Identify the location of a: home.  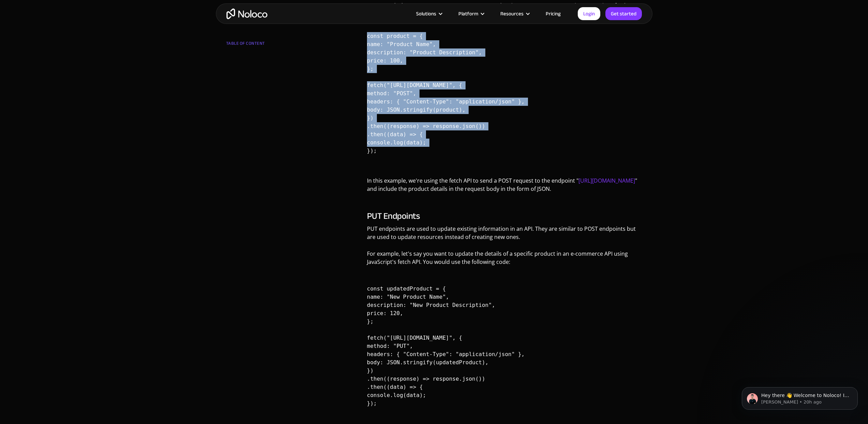
(247, 13).